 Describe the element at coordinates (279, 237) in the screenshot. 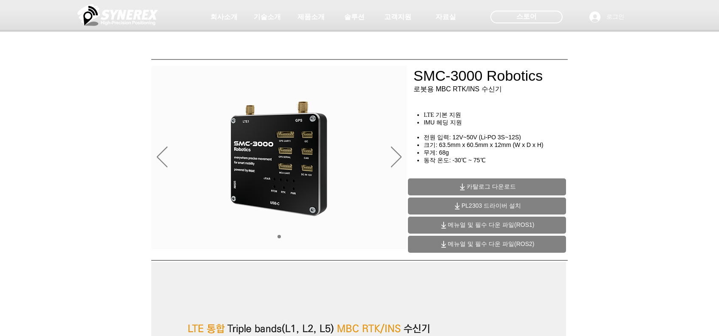

I see `a: 01` at that location.